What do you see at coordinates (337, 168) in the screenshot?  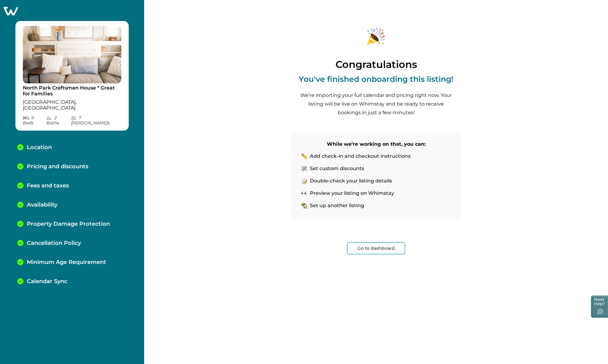 I see `p: Set custom discounts` at bounding box center [337, 168].